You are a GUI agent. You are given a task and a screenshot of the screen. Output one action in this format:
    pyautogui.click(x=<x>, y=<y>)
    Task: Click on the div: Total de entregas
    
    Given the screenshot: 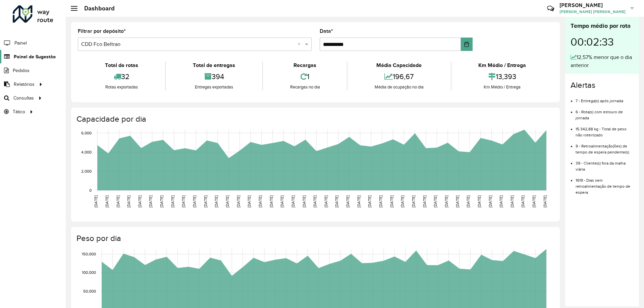 What is the action you would take?
    pyautogui.click(x=213, y=66)
    